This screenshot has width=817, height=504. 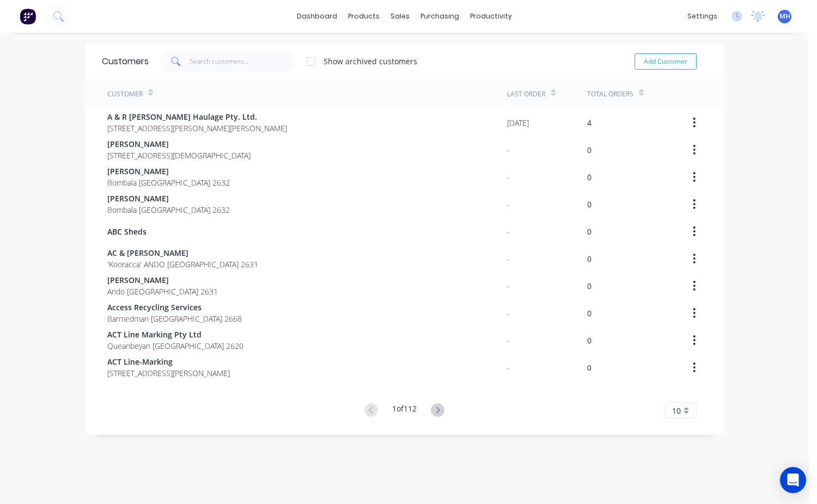 What do you see at coordinates (127, 231) in the screenshot?
I see `span: ABC Sheds` at bounding box center [127, 231].